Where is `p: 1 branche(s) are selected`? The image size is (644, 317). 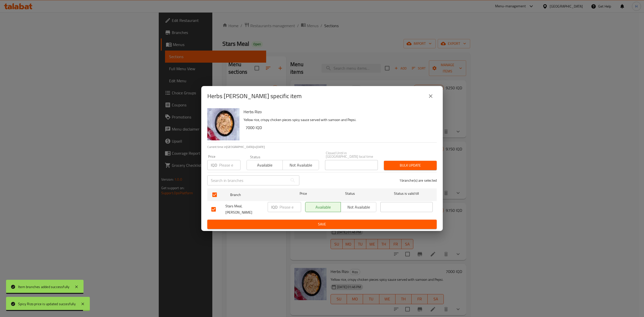
p: 1 branche(s) are selected is located at coordinates (418, 180).